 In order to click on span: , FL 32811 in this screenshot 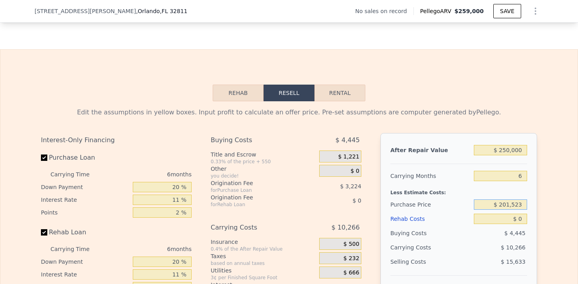, I will do `click(173, 11)`.